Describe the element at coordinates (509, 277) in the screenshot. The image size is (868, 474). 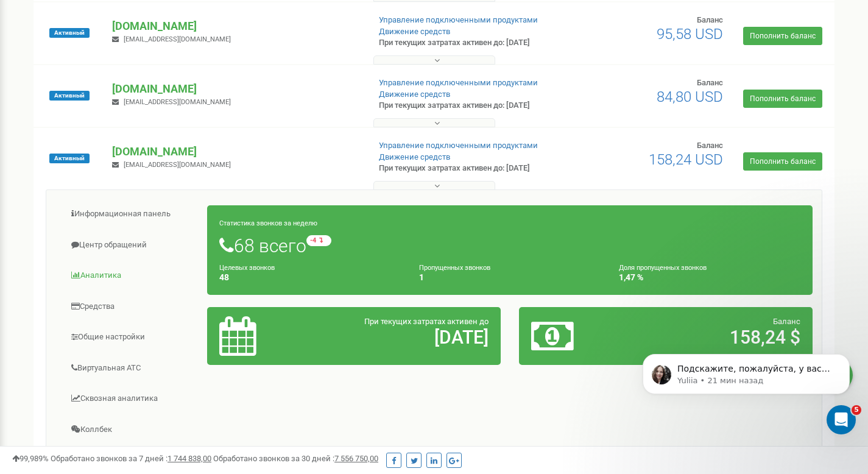
I see `h4: 1` at that location.